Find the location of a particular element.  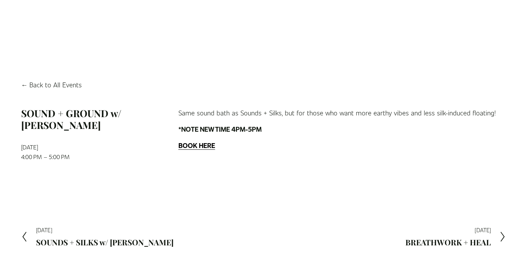

strong: BOOK HERE is located at coordinates (197, 145).